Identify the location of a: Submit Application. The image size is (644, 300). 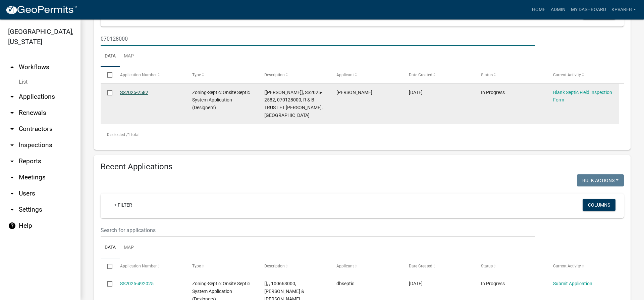
(572, 284).